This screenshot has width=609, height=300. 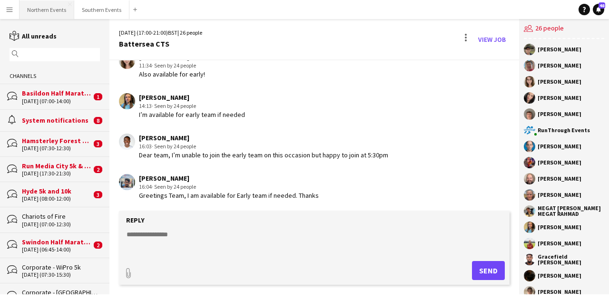 I want to click on div: Run Media City 5k & 10k, so click(x=57, y=166).